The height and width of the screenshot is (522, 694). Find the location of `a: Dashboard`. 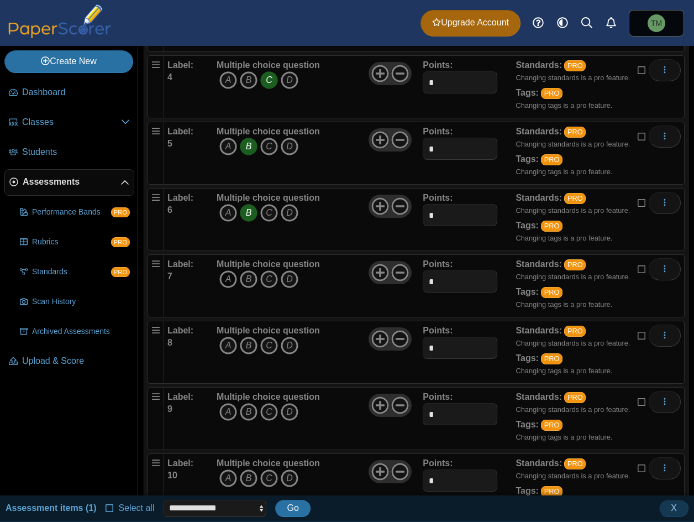

a: Dashboard is located at coordinates (69, 93).